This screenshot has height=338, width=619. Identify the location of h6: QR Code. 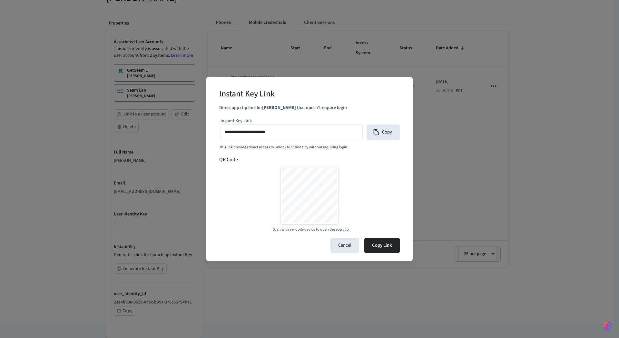
(310, 160).